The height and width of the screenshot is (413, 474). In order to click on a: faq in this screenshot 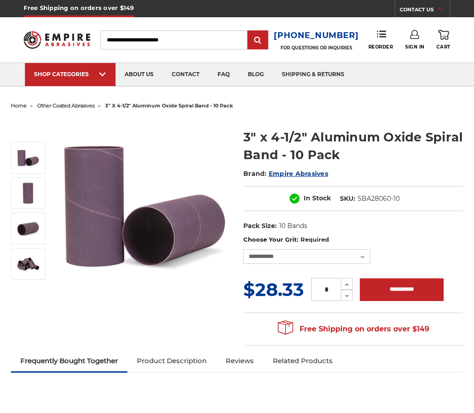, I will do `click(224, 74)`.